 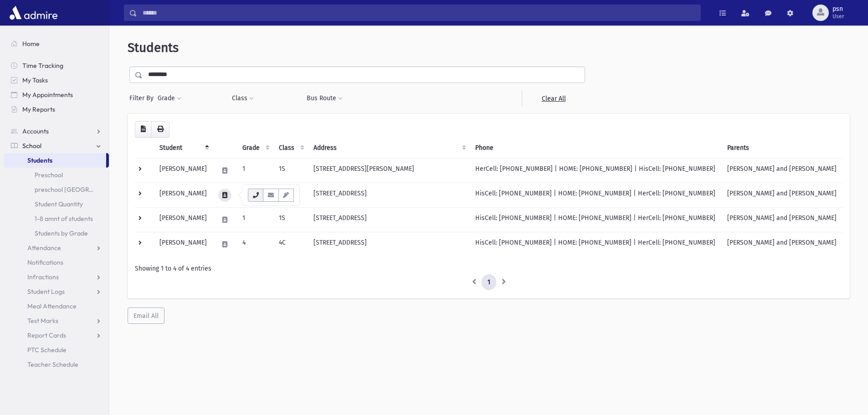 I want to click on img: AdmirePro, so click(x=33, y=13).